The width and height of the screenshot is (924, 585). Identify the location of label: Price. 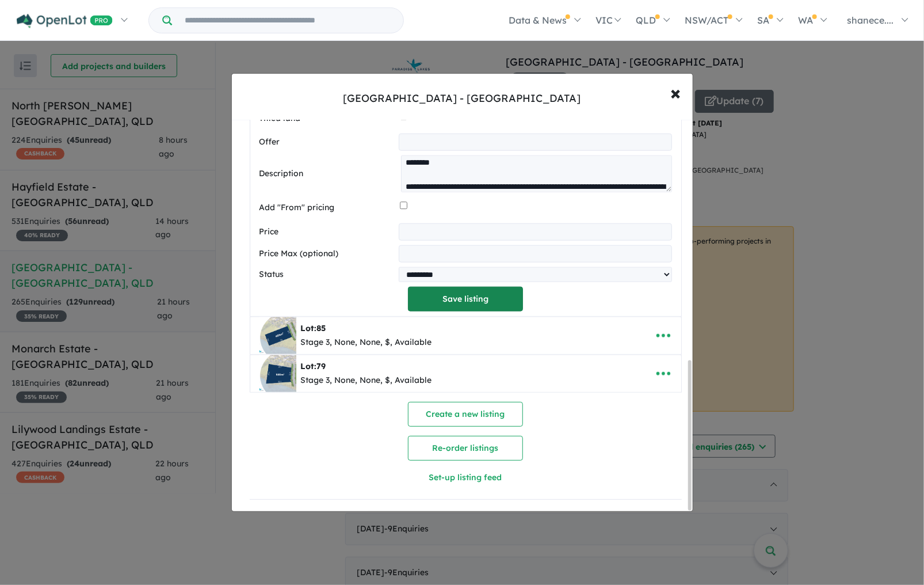
(326, 232).